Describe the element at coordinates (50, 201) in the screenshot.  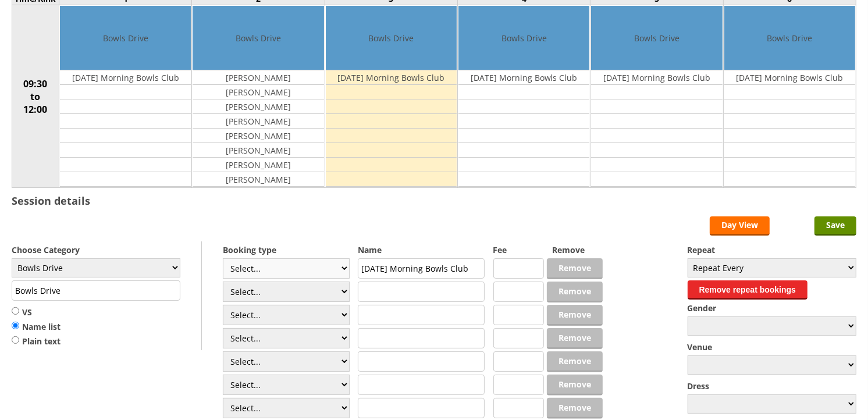
I see `h3: Session details` at that location.